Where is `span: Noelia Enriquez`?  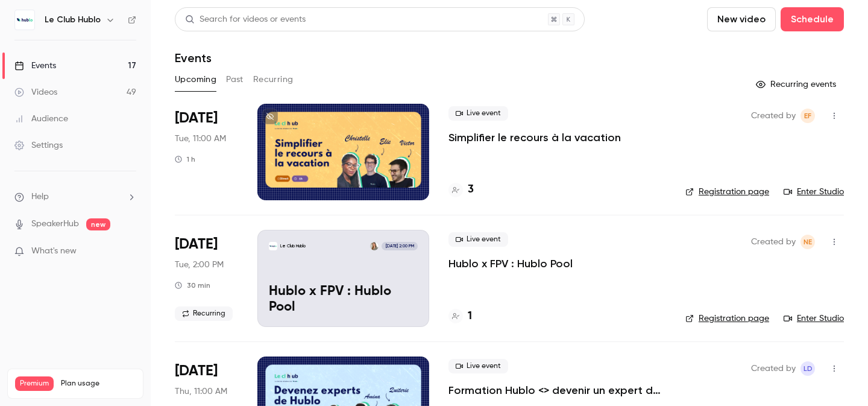 span: Noelia Enriquez is located at coordinates (808, 242).